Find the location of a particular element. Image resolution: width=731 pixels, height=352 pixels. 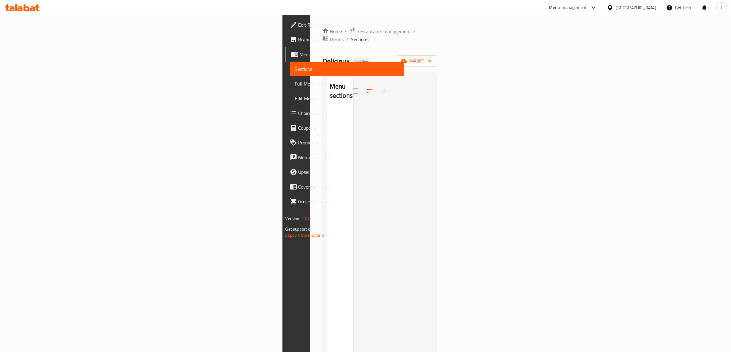

a: Full Menu View is located at coordinates (347, 84).